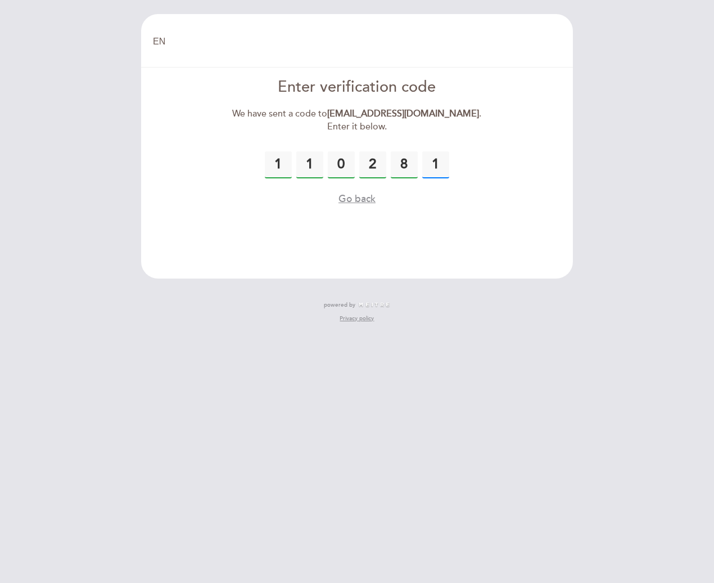 This screenshot has width=714, height=583. I want to click on div: Enter verification code, so click(357, 87).